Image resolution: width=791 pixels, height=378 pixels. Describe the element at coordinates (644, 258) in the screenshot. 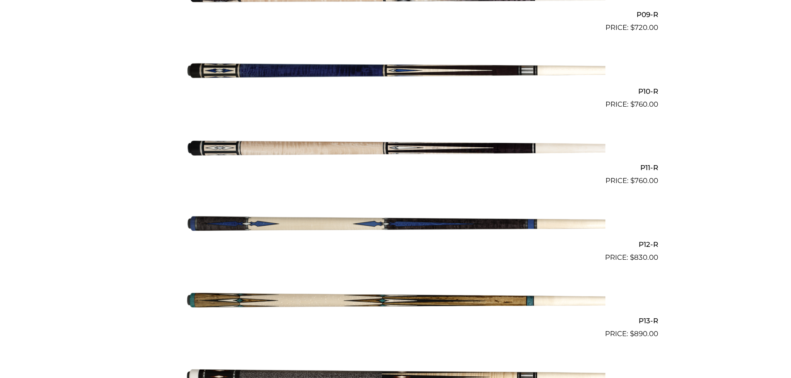

I see `bdi: 830.00` at that location.